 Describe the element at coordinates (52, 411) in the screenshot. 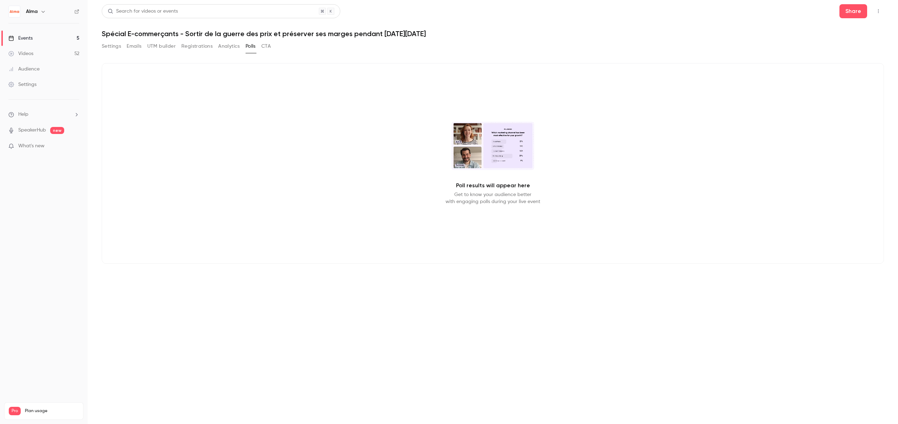

I see `span: Plan usage` at that location.